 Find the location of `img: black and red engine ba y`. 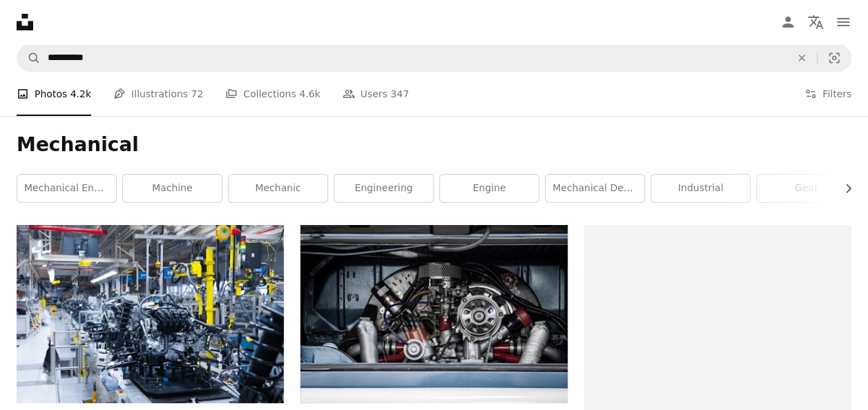

img: black and red engine ba y is located at coordinates (434, 314).